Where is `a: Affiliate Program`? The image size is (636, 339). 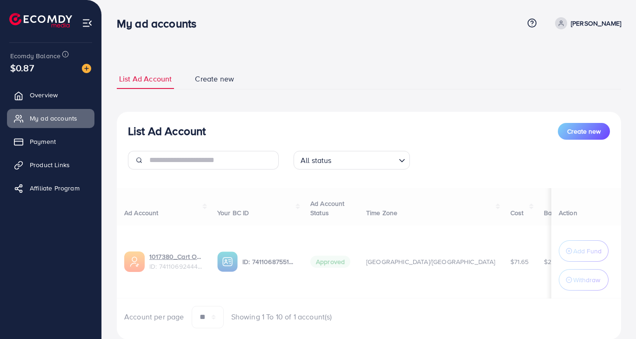 a: Affiliate Program is located at coordinates (51, 188).